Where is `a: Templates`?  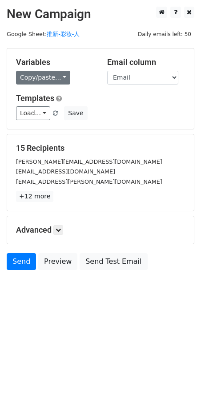
a: Templates is located at coordinates (35, 98).